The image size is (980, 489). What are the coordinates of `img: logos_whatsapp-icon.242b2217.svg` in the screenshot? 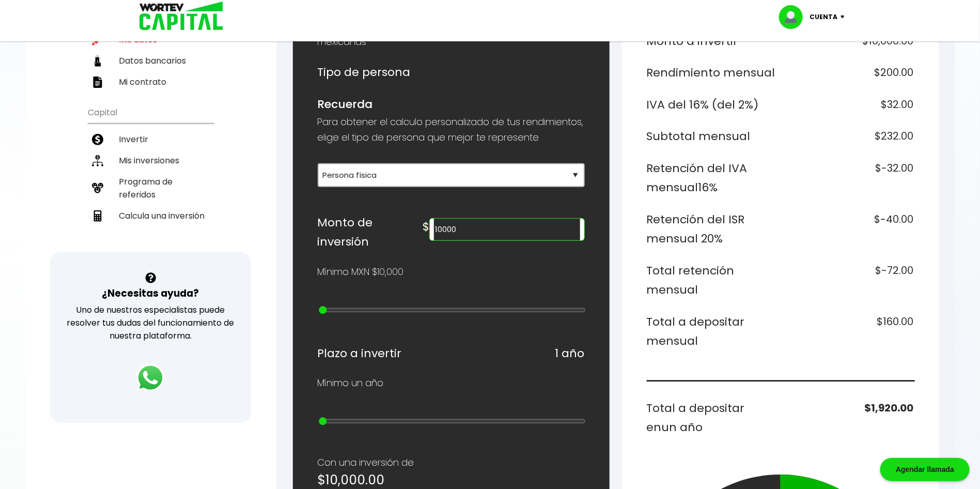 It's located at (150, 378).